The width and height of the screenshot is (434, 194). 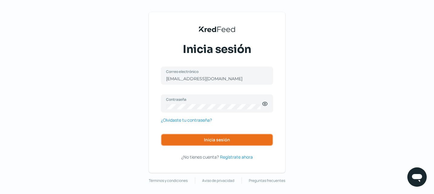 What do you see at coordinates (186, 120) in the screenshot?
I see `a: ¿Olvidaste tu contraseña?` at bounding box center [186, 120].